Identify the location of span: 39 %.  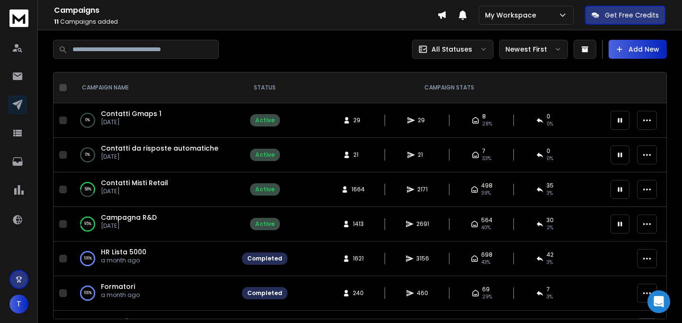
(486, 193).